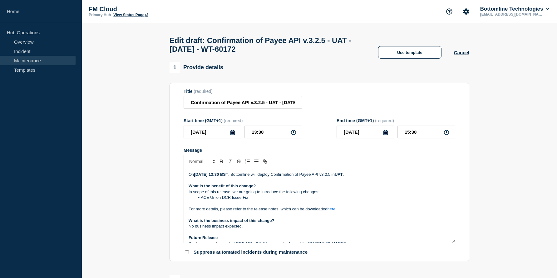  Describe the element at coordinates (247, 162) in the screenshot. I see `button: Toggle ordered list` at that location.